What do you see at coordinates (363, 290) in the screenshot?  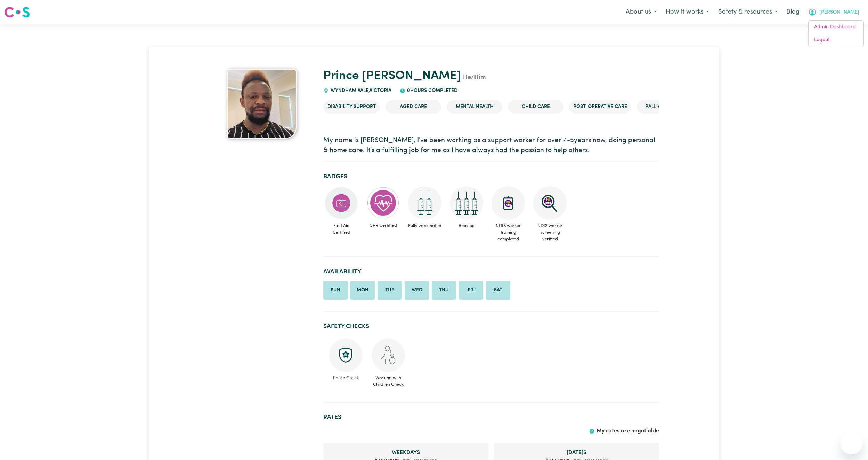 I see `li: Available on Monday` at bounding box center [363, 290].